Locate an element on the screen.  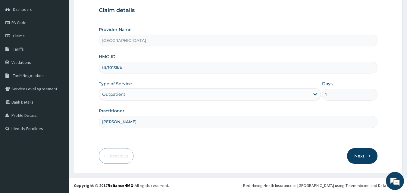
span: Claims is located at coordinates (19, 36).